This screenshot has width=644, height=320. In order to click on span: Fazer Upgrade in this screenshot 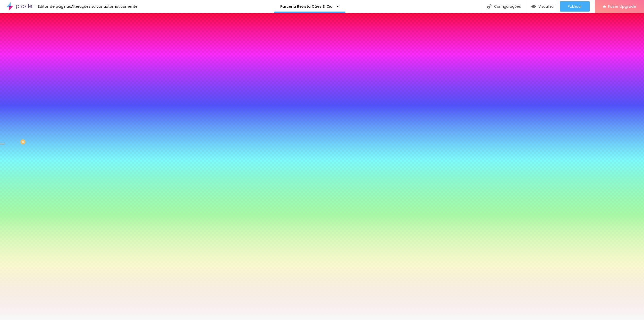, I will do `click(622, 6)`.